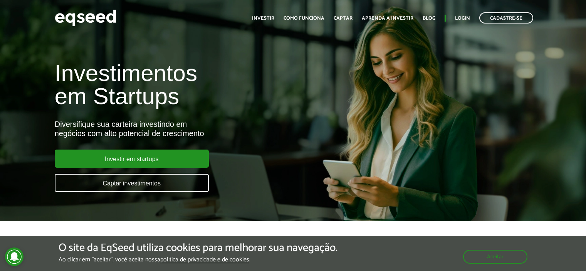 The height and width of the screenshot is (271, 586). I want to click on a: Login, so click(462, 18).